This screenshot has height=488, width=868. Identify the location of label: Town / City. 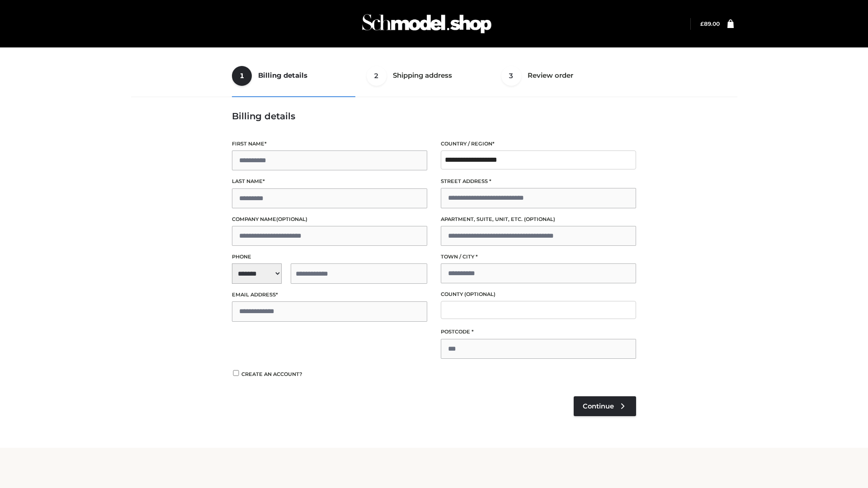
(538, 256).